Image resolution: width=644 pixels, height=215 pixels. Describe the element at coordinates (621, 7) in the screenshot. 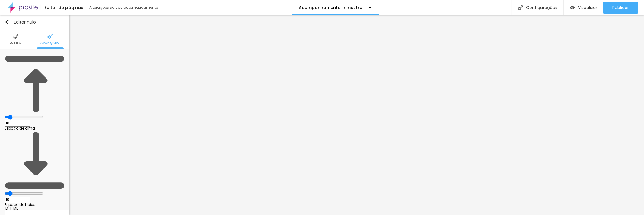

I see `font: Publicar` at that location.